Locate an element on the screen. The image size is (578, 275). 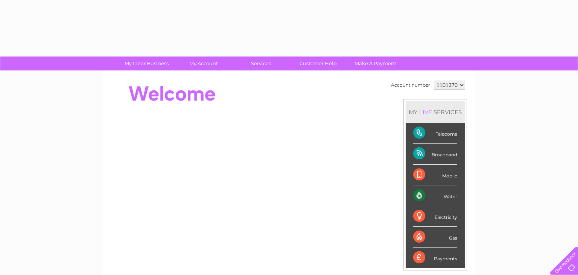
div: Telecoms is located at coordinates (435, 133).